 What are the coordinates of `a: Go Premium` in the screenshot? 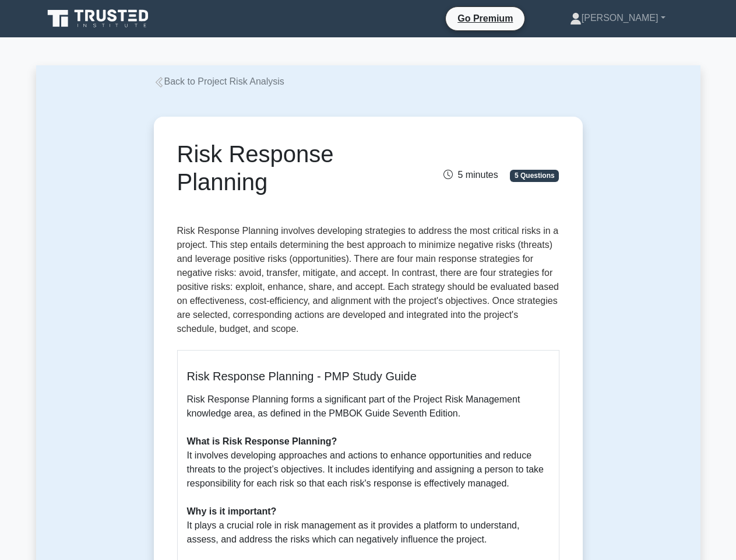 It's located at (485, 18).